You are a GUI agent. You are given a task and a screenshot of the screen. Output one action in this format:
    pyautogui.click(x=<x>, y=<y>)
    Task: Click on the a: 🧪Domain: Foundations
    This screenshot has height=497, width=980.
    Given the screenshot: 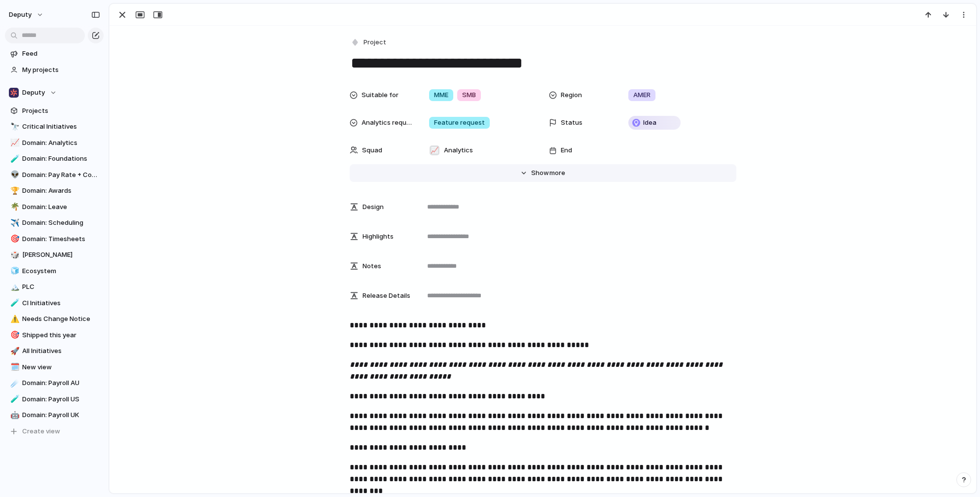 What is the action you would take?
    pyautogui.click(x=55, y=159)
    